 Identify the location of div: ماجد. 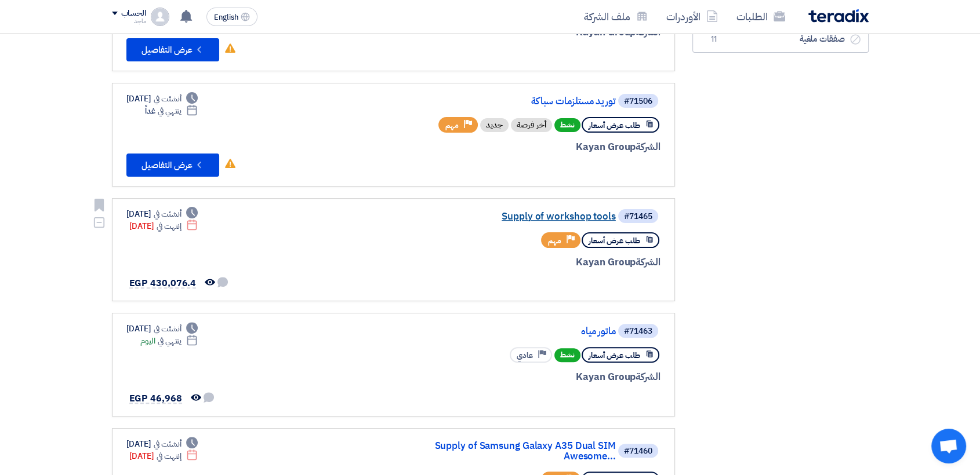
(128, 21).